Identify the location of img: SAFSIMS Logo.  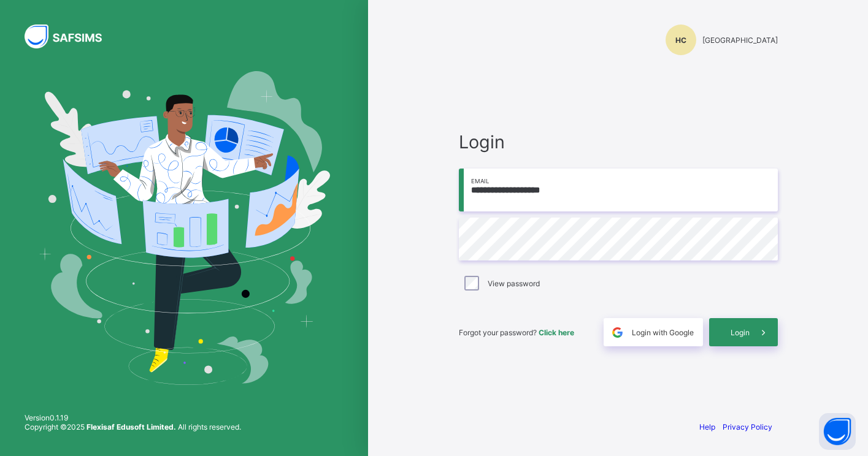
(70, 36).